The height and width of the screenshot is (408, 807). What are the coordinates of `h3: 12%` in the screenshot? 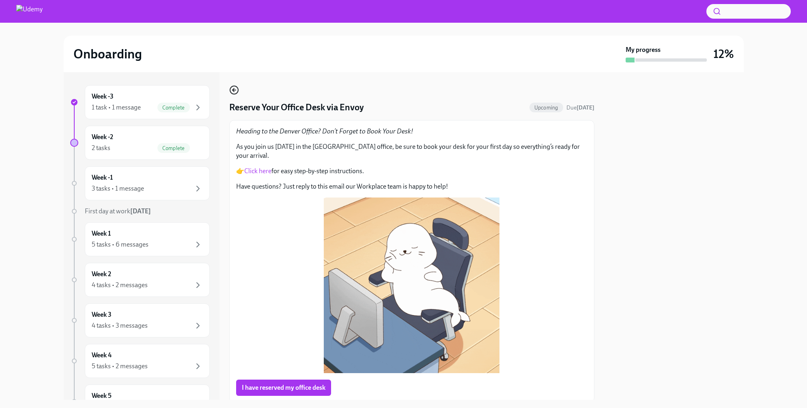 It's located at (723, 54).